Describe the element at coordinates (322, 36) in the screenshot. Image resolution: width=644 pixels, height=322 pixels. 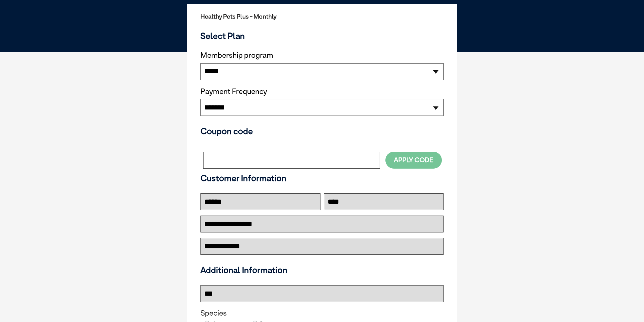
I see `h3: Select Plan` at that location.